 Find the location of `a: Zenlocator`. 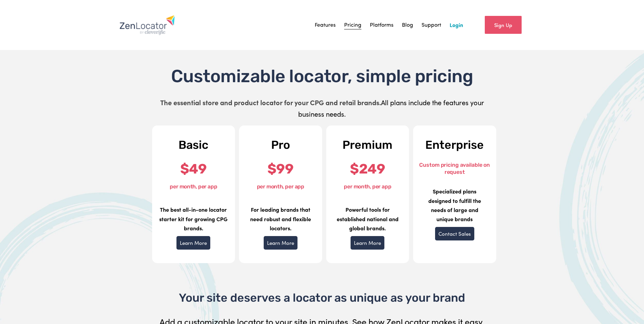

a: Zenlocator is located at coordinates (147, 25).